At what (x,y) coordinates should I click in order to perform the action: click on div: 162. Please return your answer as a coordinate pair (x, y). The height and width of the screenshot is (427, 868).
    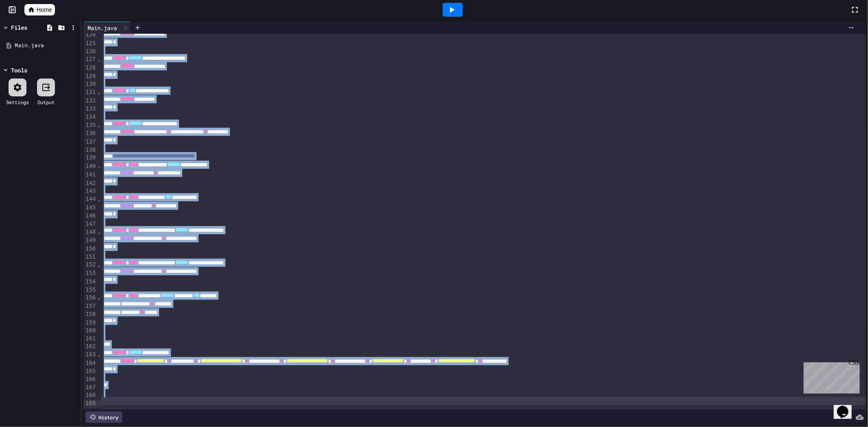
    Looking at the image, I should click on (90, 347).